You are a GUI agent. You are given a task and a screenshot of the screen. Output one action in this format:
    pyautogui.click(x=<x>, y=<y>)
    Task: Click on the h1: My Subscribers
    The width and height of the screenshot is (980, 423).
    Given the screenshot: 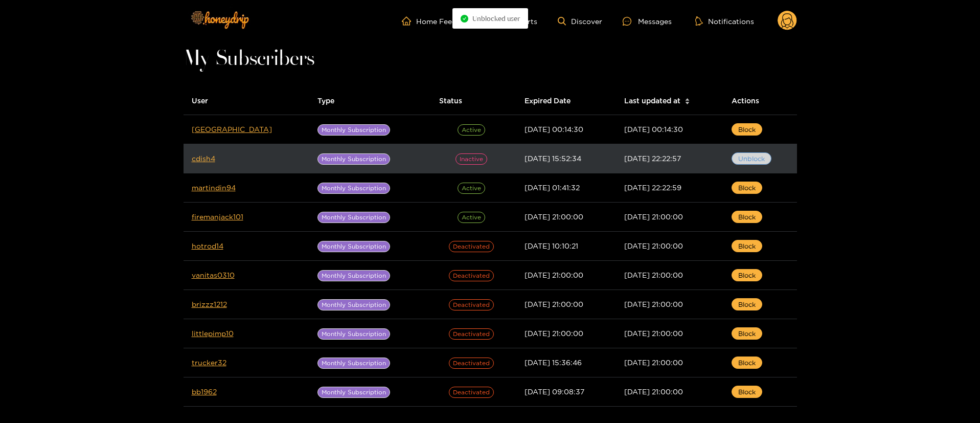 What is the action you would take?
    pyautogui.click(x=491, y=60)
    